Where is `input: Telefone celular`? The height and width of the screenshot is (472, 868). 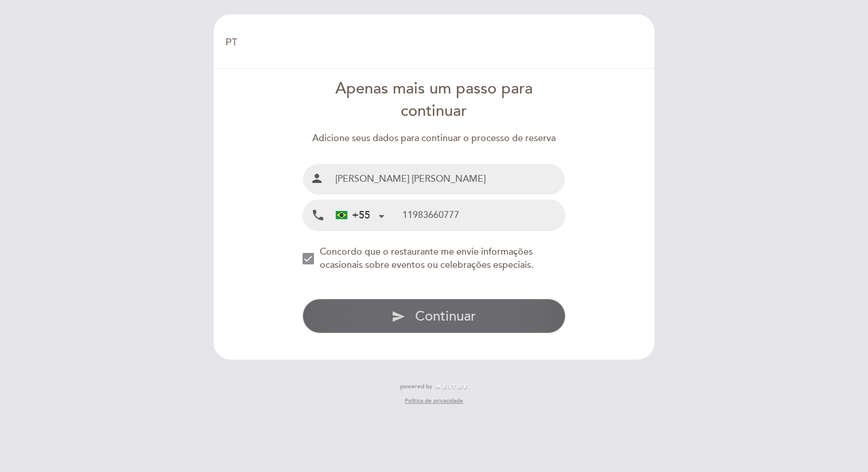 input: Telefone celular is located at coordinates (483, 215).